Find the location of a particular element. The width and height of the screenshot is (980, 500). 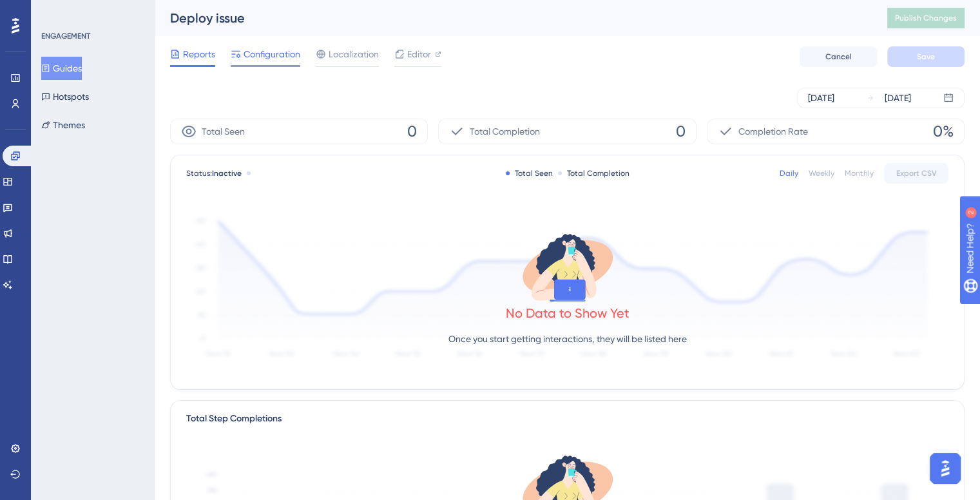

div: 2 is located at coordinates (91, 11).